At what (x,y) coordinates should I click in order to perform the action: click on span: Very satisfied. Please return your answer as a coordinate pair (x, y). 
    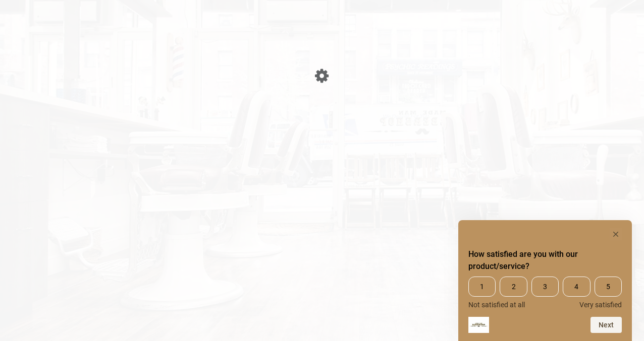
    Looking at the image, I should click on (600, 305).